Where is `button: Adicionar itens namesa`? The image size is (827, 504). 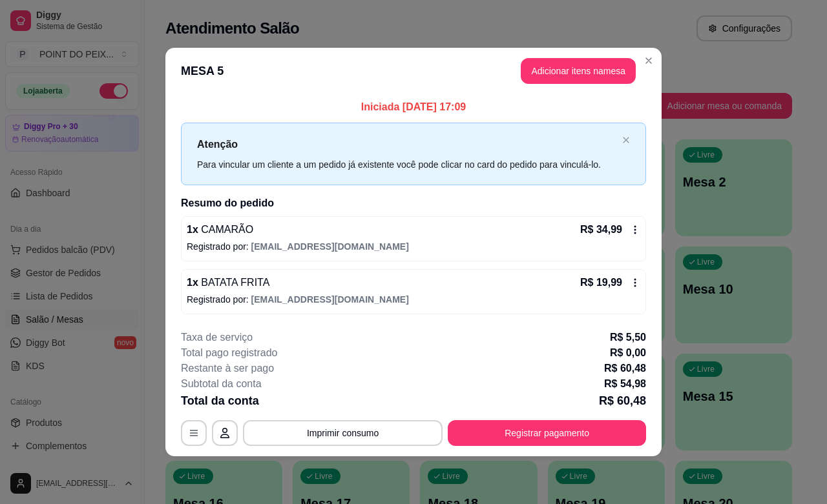
button: Adicionar itens namesa is located at coordinates (578, 71).